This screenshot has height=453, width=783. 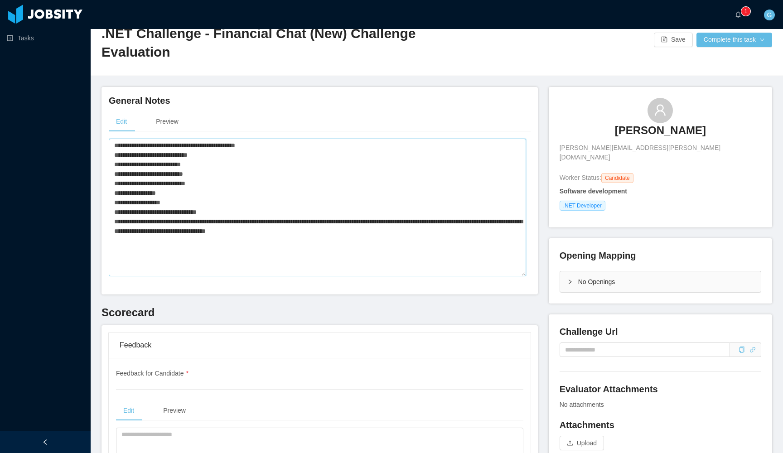 What do you see at coordinates (660, 389) in the screenshot?
I see `h4: Evaluator Attachments` at bounding box center [660, 389].